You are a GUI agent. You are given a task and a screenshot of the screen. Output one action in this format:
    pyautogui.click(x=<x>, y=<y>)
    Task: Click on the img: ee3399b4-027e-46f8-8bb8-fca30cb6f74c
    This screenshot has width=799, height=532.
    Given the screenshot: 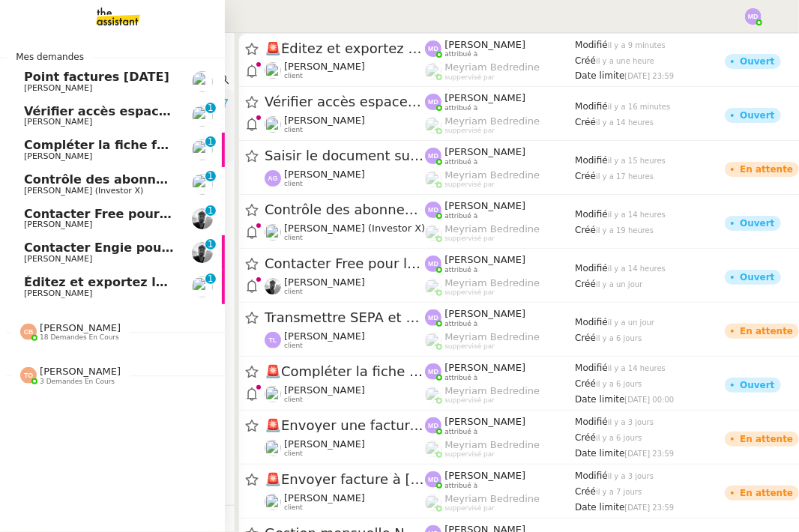 What is the action you would take?
    pyautogui.click(x=202, y=219)
    